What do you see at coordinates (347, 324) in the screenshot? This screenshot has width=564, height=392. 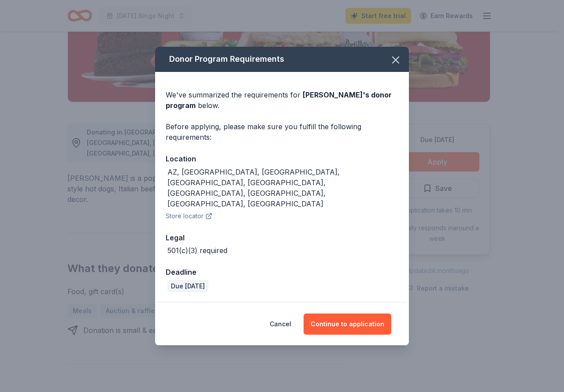 I see `button: Continue to application` at bounding box center [347, 324].